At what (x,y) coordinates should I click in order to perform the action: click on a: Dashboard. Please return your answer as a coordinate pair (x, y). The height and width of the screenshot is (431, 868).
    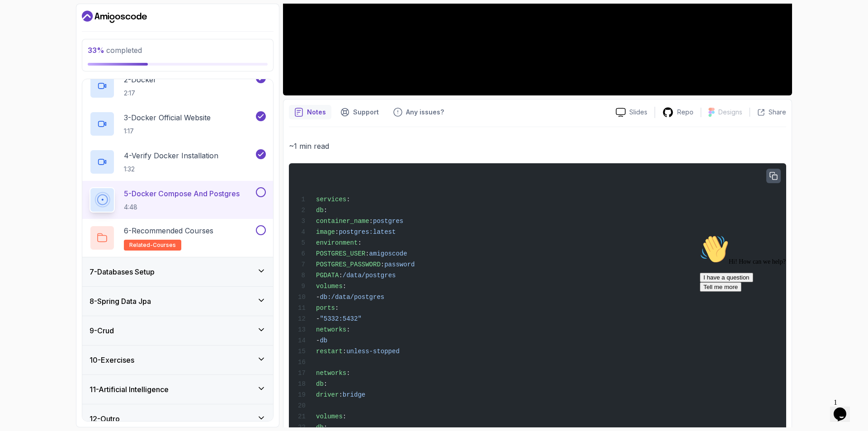
    Looking at the image, I should click on (114, 17).